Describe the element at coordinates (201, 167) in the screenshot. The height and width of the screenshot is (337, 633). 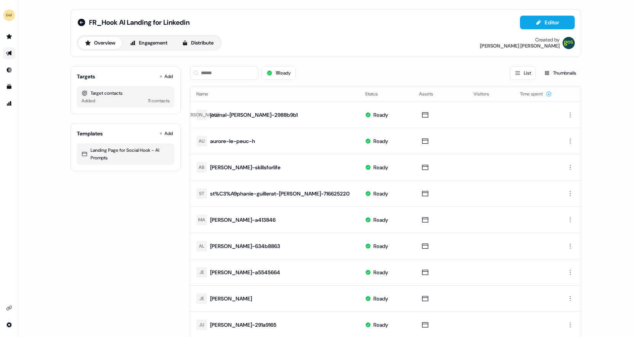
I see `div: AB` at that location.